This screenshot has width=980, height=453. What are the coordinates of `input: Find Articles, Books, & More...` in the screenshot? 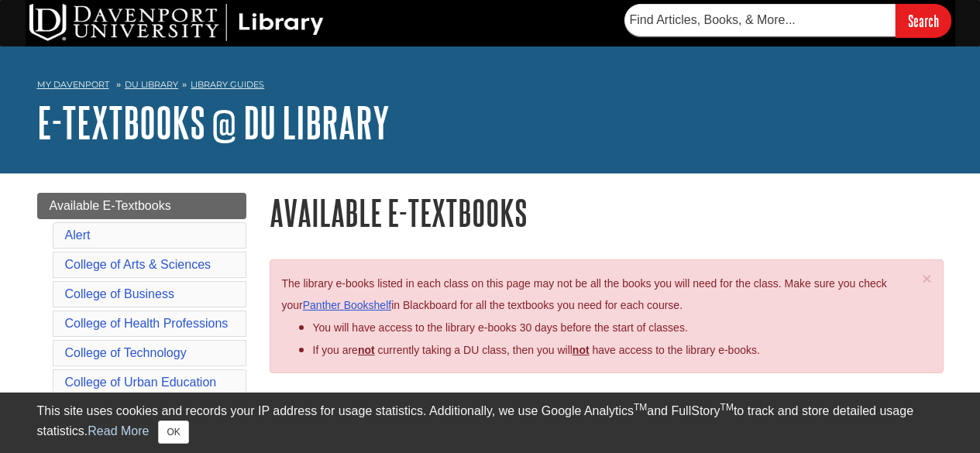 It's located at (760, 20).